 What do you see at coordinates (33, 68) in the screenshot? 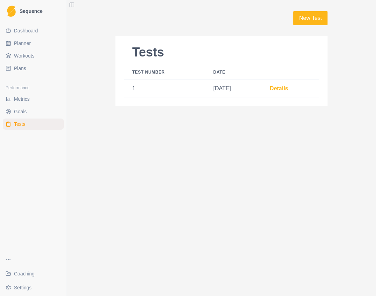
I see `a: Plans` at bounding box center [33, 68].